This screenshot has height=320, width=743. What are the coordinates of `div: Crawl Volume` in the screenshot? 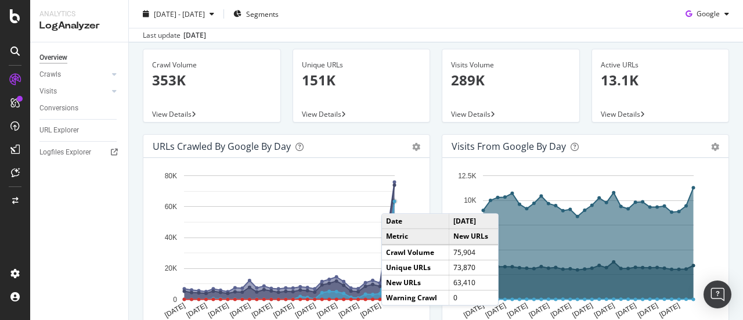 It's located at (212, 65).